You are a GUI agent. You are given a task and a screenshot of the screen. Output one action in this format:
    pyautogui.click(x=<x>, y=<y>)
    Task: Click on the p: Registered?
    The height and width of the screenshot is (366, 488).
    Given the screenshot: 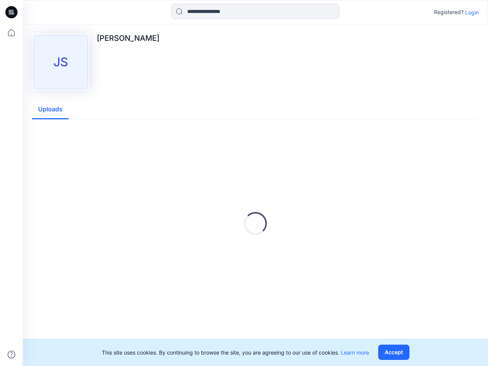 What is the action you would take?
    pyautogui.click(x=449, y=12)
    